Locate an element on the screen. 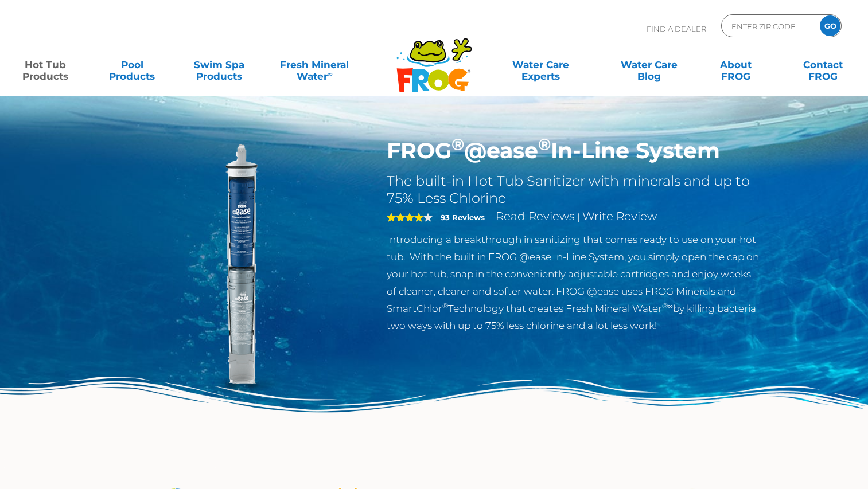 The image size is (868, 489). img: Frog Products Logo is located at coordinates (434, 58).